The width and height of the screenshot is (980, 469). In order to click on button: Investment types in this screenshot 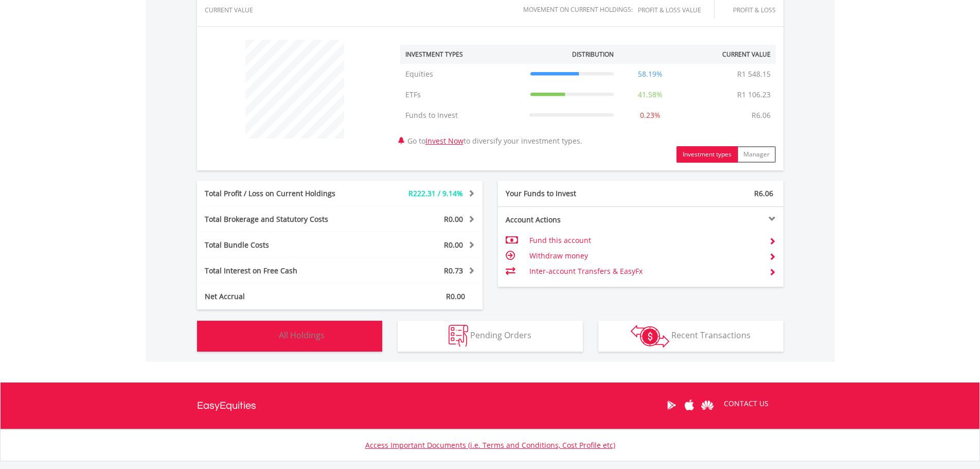, I will do `click(707, 155)`.